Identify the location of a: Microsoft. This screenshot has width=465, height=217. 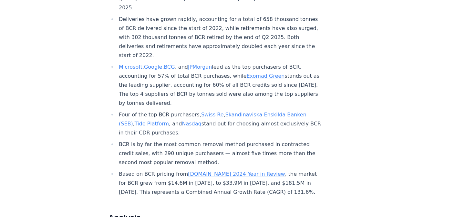
(130, 67).